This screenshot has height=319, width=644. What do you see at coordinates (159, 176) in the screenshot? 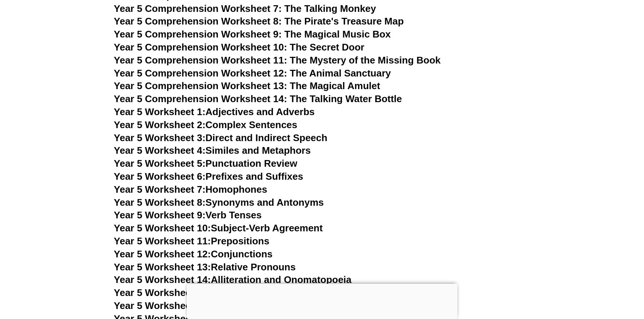
I see `span: Year 5 Worksheet 6:` at bounding box center [159, 176].